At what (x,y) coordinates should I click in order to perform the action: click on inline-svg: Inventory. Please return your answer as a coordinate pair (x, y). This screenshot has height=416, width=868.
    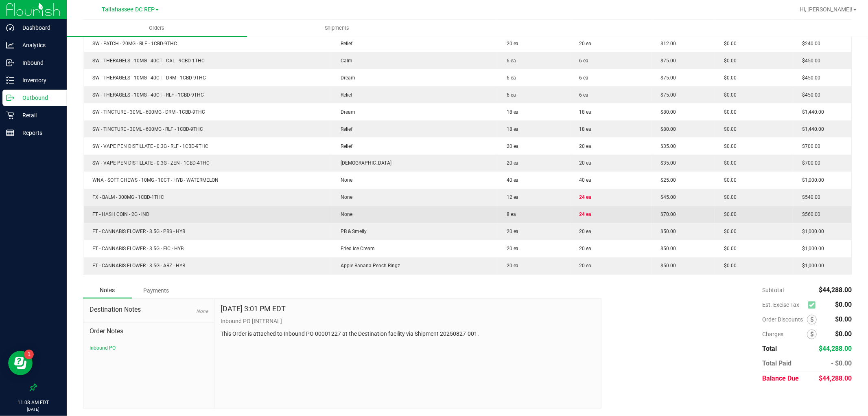
    Looking at the image, I should click on (10, 80).